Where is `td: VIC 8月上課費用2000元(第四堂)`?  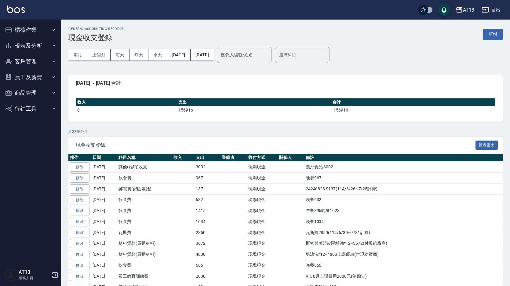 td: VIC 8月上課費用2000元(第四堂) is located at coordinates (403, 276).